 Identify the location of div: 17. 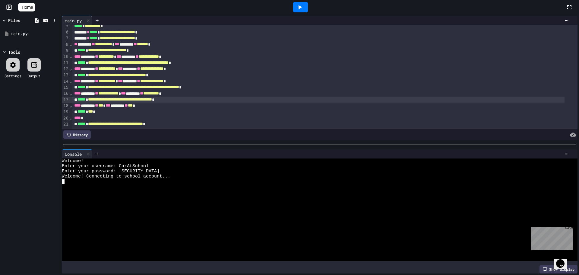
(65, 100).